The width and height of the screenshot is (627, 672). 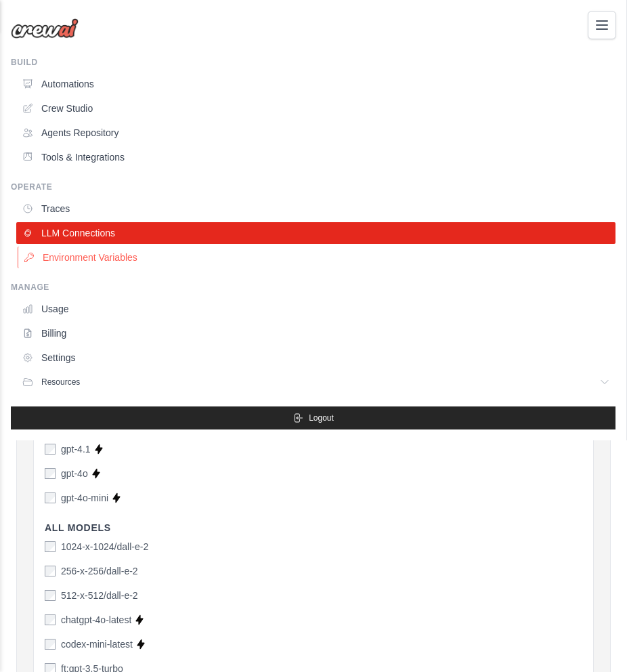 What do you see at coordinates (45, 29) in the screenshot?
I see `img: Logo` at bounding box center [45, 29].